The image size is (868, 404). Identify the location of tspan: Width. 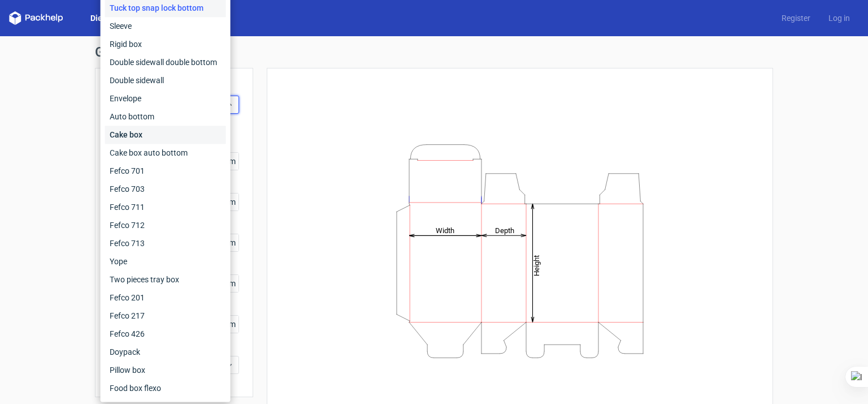
(444, 230).